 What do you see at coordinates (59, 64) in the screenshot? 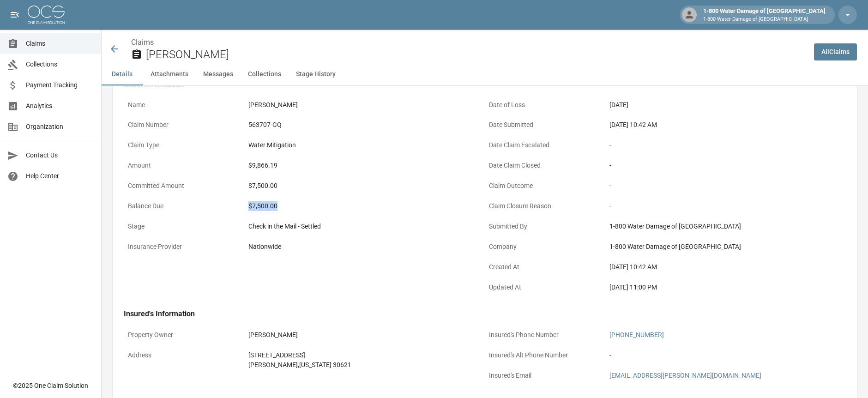
I see `span: Collections` at bounding box center [59, 64].